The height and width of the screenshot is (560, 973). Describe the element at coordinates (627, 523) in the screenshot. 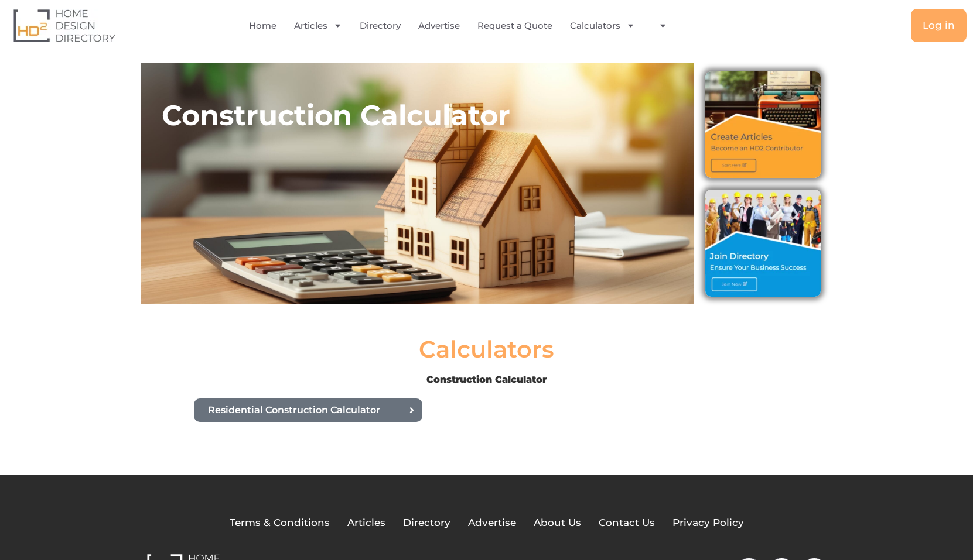

I see `span: Contact Us` at that location.